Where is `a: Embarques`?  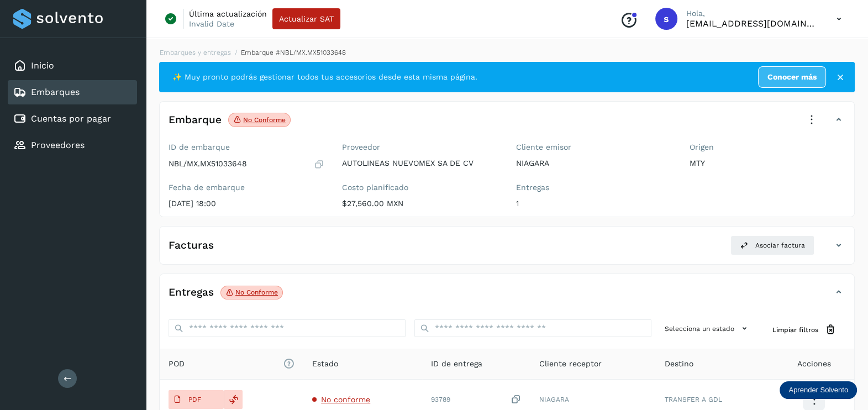
a: Embarques is located at coordinates (55, 92).